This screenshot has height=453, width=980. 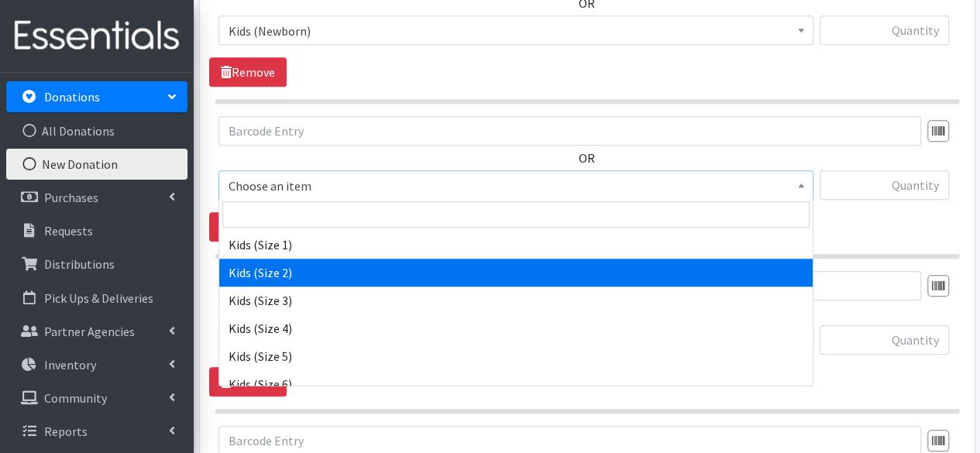 What do you see at coordinates (71, 197) in the screenshot?
I see `p: Purchases` at bounding box center [71, 197].